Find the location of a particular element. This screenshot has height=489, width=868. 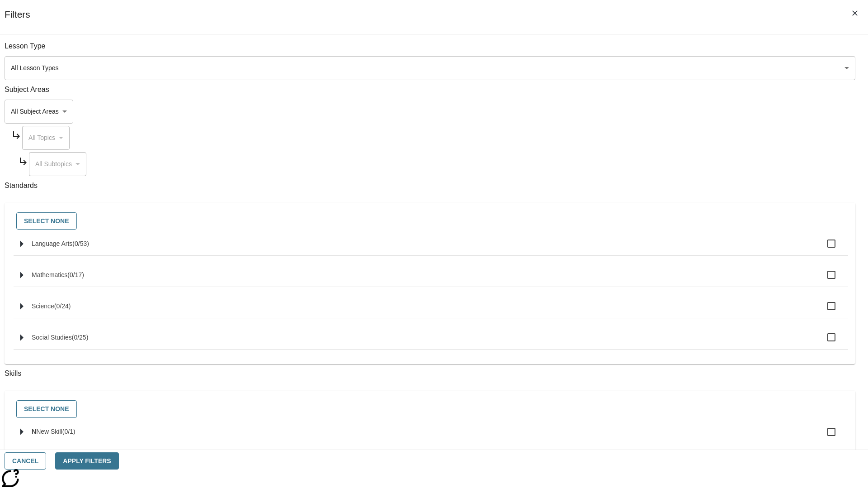

p: Skills is located at coordinates (430, 373).